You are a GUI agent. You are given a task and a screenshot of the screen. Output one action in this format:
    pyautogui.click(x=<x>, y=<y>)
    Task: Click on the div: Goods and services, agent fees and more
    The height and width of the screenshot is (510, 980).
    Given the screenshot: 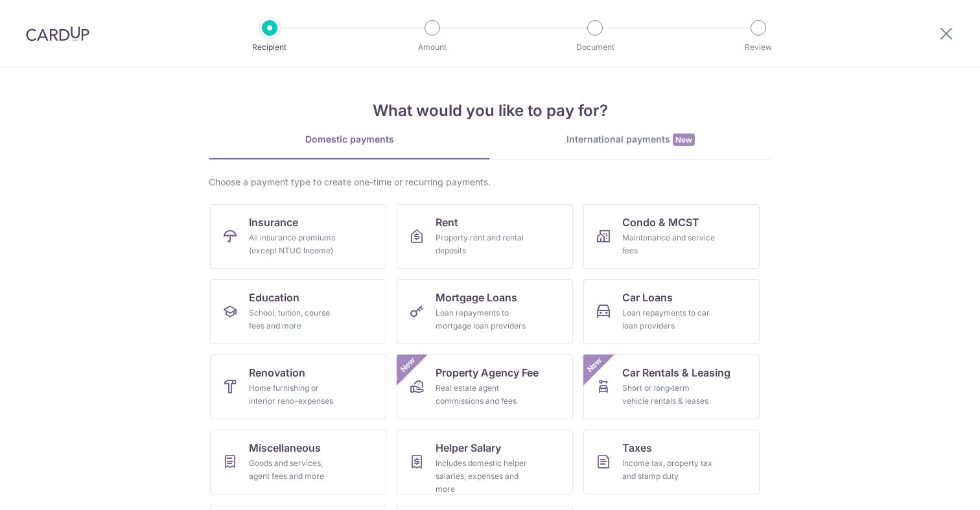 What is the action you would take?
    pyautogui.click(x=295, y=470)
    